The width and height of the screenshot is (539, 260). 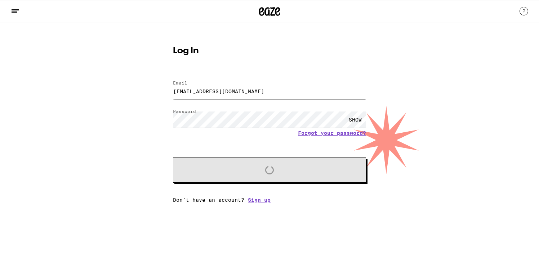 I want to click on a: Forgot your password?, so click(x=332, y=133).